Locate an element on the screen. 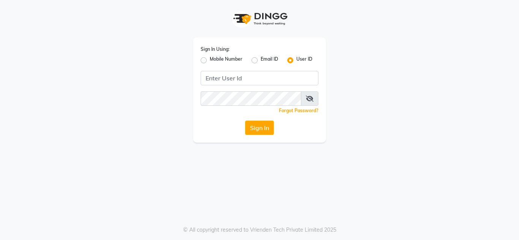 This screenshot has height=240, width=519. button: Sign In is located at coordinates (259, 128).